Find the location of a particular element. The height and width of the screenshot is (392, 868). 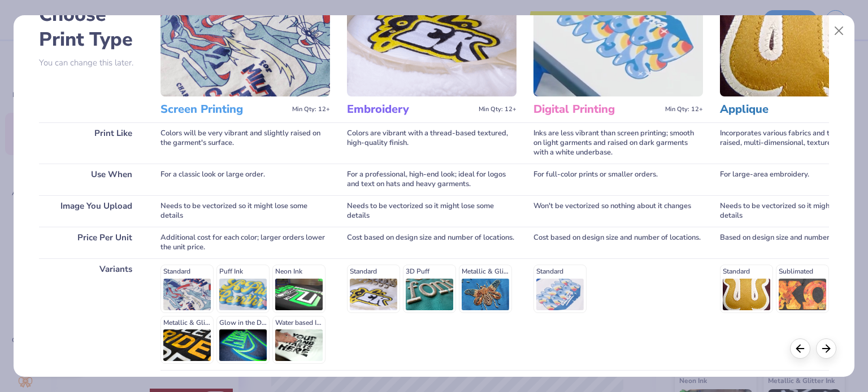

h3: Screen Printing is located at coordinates (224, 110).